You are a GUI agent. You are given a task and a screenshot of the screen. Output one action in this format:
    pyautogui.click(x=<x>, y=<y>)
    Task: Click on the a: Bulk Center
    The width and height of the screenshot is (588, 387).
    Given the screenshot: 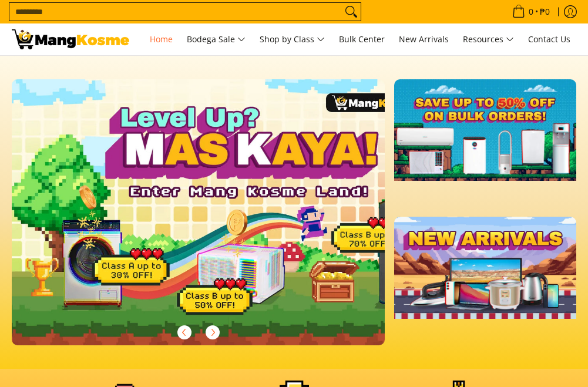 What is the action you would take?
    pyautogui.click(x=362, y=39)
    